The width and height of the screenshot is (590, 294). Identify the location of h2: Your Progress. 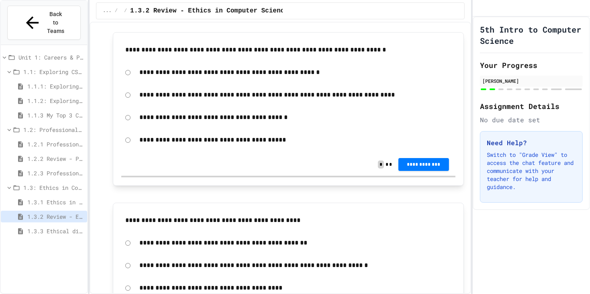
(531, 65).